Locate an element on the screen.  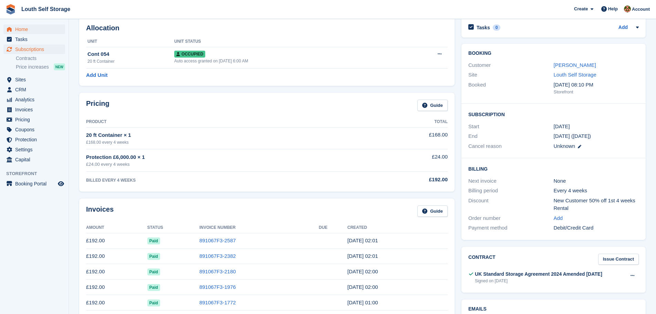
div: Every 4 weeks is located at coordinates (596, 190).